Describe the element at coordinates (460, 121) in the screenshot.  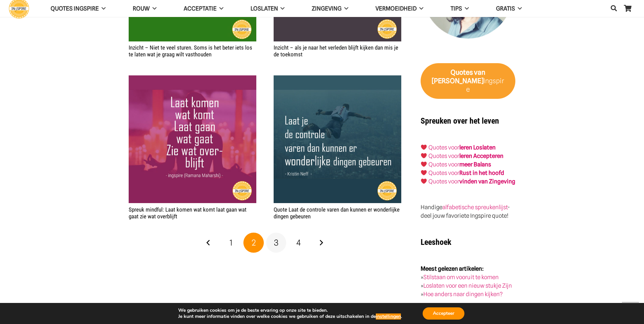
I see `strong: Spreuken over het leven` at that location.